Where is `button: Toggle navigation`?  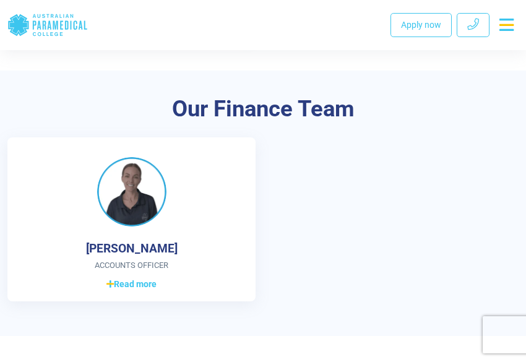
button: Toggle navigation is located at coordinates (506, 25).